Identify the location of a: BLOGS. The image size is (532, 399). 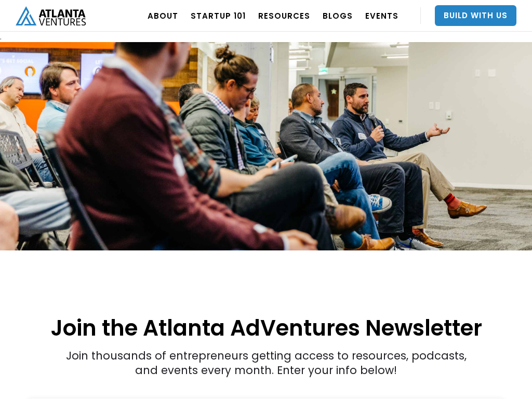
(337, 15).